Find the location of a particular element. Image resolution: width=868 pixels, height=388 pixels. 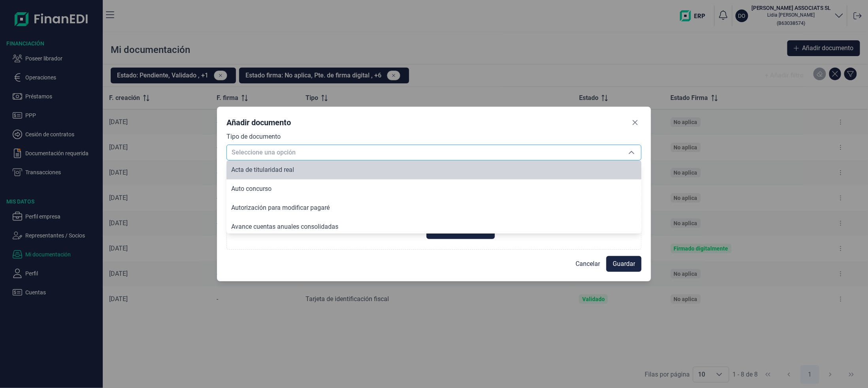

button: Cancelar is located at coordinates (588, 264).